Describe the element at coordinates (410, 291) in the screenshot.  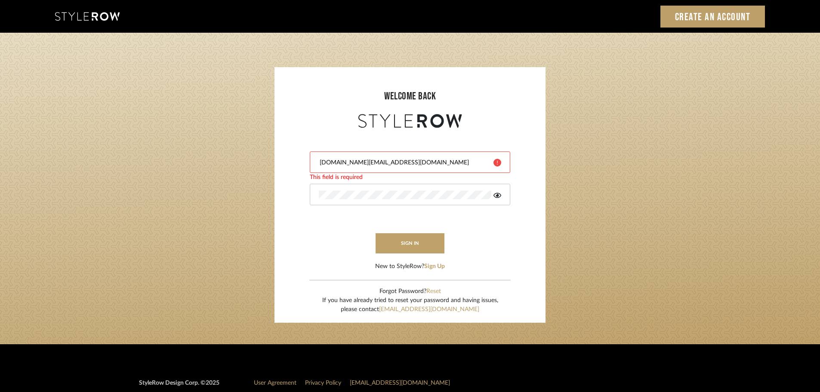
I see `div: Forgot Password?` at that location.